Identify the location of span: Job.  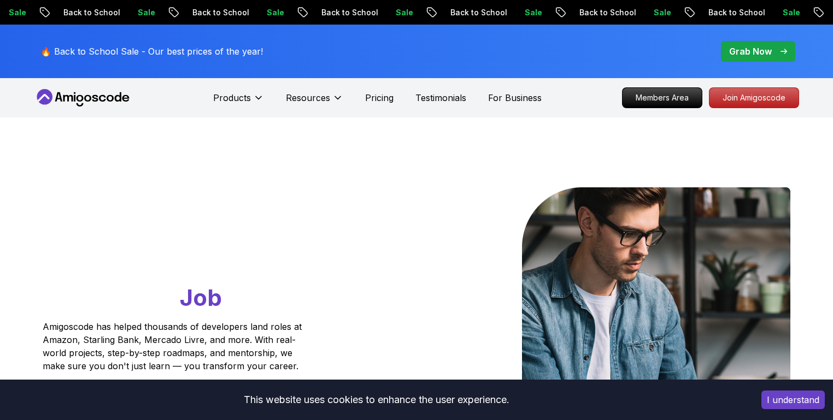
(201, 297).